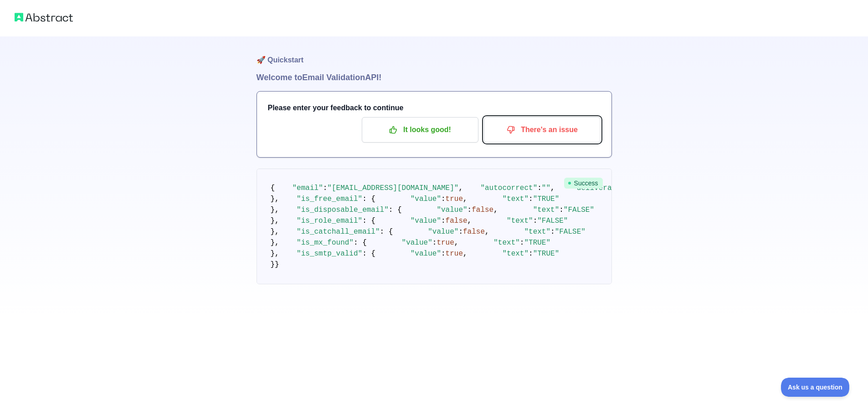 The width and height of the screenshot is (868, 415). I want to click on span: "is_disposable_email", so click(342, 210).